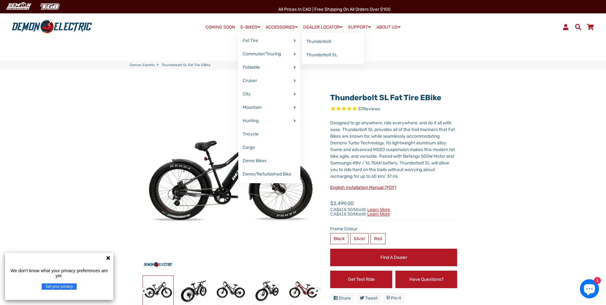  What do you see at coordinates (269, 54) in the screenshot?
I see `a: Commuter/Touring` at bounding box center [269, 54].